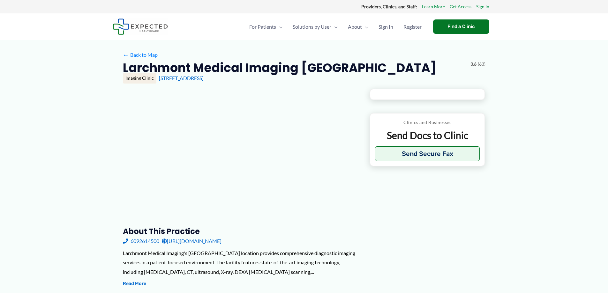 The height and width of the screenshot is (293, 608). What do you see at coordinates (427, 154) in the screenshot?
I see `button: Send Secure Fax` at bounding box center [427, 154].